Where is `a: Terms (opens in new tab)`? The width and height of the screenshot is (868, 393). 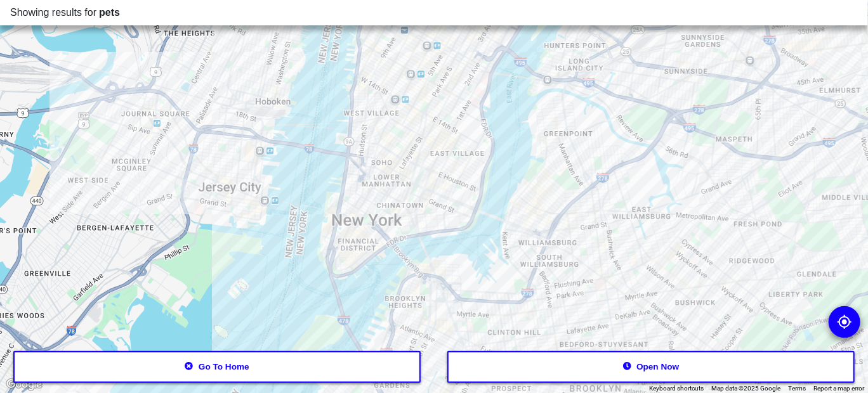
a: Terms (opens in new tab) is located at coordinates (797, 388).